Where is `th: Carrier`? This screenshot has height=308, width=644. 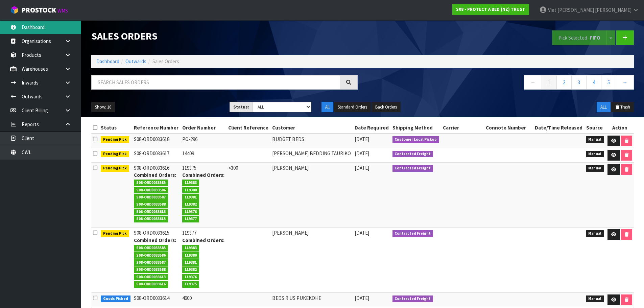
th: Carrier is located at coordinates (463, 128).